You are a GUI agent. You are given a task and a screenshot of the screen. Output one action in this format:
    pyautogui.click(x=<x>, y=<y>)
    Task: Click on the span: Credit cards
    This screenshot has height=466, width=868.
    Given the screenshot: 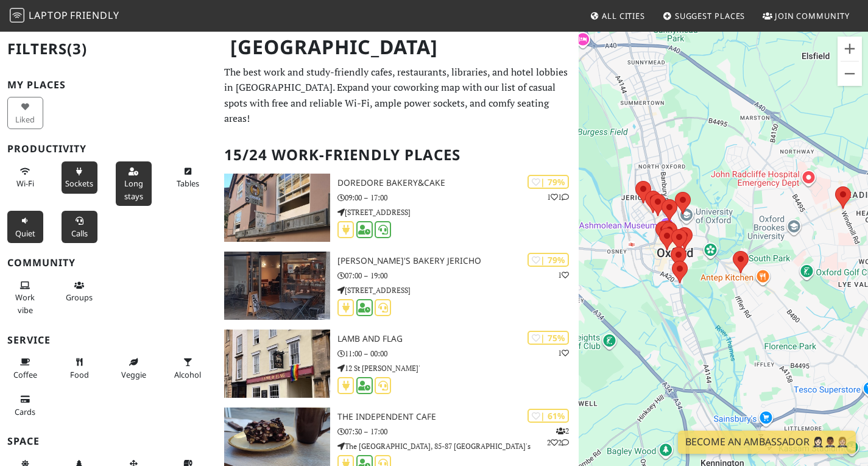 What is the action you would take?
    pyautogui.click(x=25, y=412)
    